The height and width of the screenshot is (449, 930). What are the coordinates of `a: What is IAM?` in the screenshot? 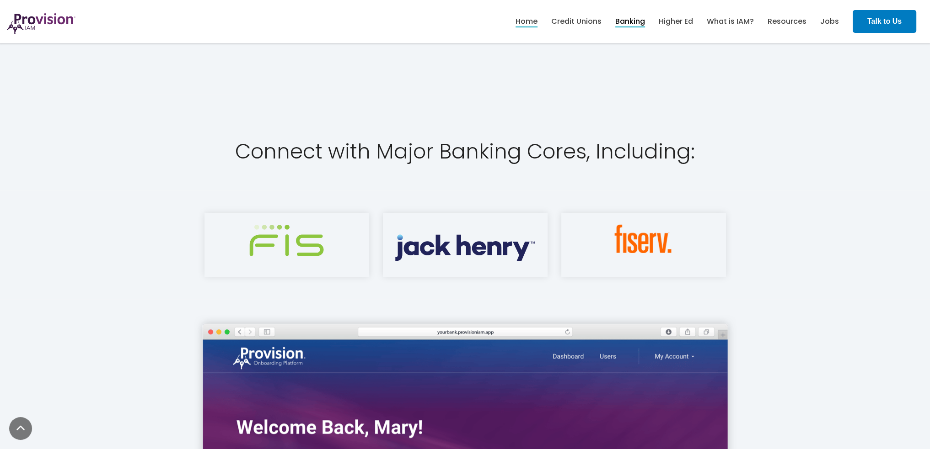 It's located at (730, 21).